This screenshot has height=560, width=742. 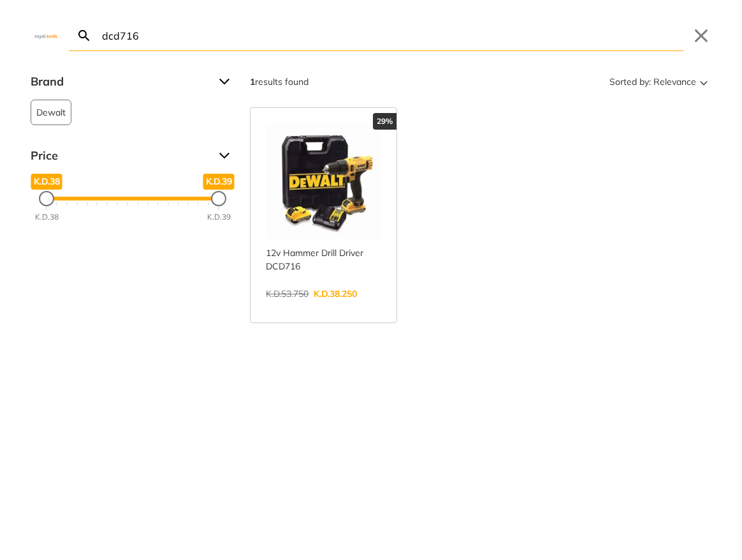 I want to click on svg: Sort, so click(x=705, y=82).